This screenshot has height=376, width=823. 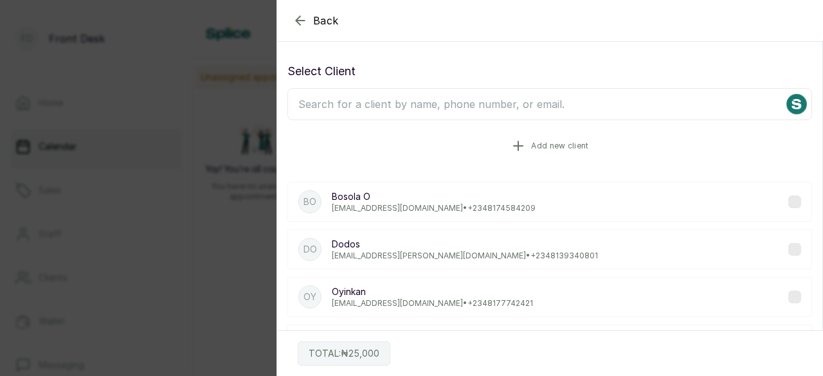 I want to click on p: TOTAL: ₦, so click(x=344, y=354).